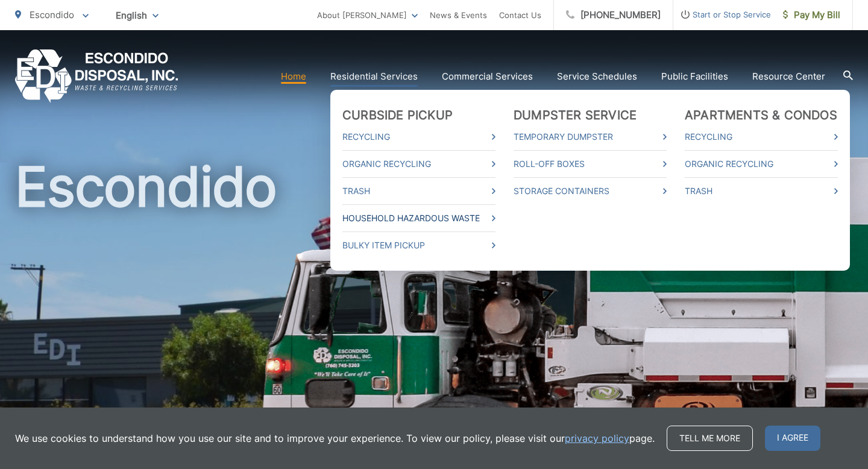 This screenshot has width=868, height=469. What do you see at coordinates (97, 76) in the screenshot?
I see `a: EDCD logo. Return to the homepage.` at bounding box center [97, 76].